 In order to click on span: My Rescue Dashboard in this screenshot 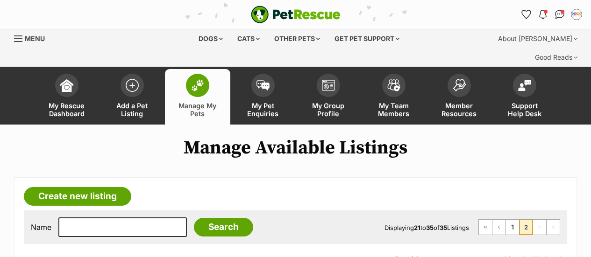, I will do `click(67, 110)`.